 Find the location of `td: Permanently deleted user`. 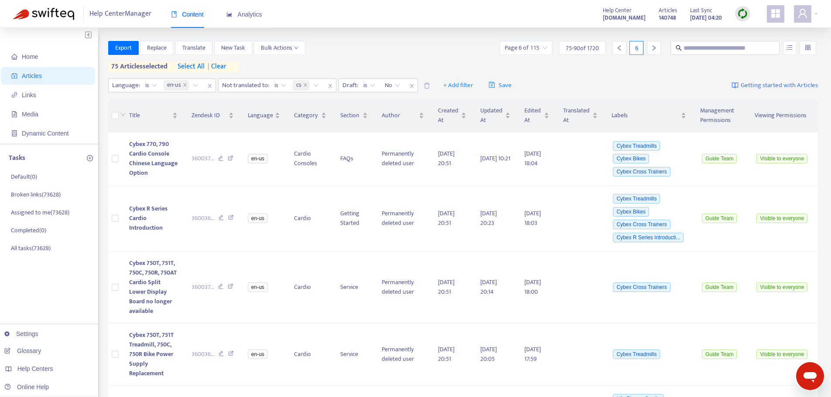

td: Permanently deleted user is located at coordinates (402, 159).